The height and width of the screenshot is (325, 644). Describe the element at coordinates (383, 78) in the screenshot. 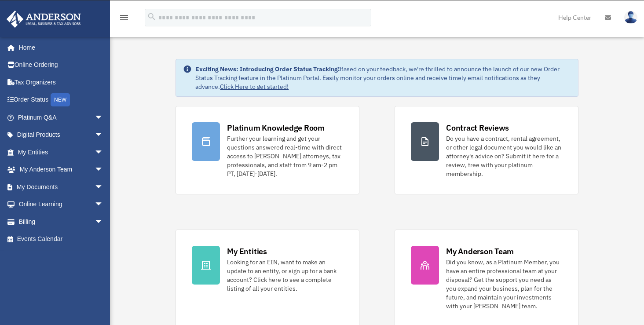

I see `div: Based on your feedback, we're thrilled to announce the launch of our new Order Status Tracking fe...` at that location.